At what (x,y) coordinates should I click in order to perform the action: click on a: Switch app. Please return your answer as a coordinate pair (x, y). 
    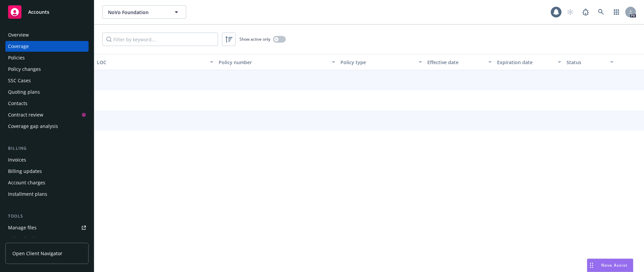
    Looking at the image, I should click on (616, 12).